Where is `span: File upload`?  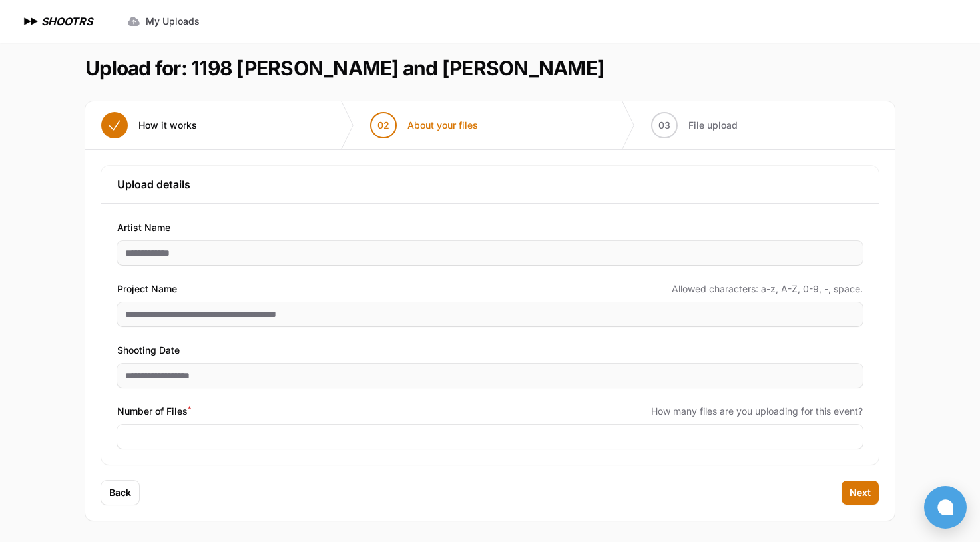 span: File upload is located at coordinates (713, 125).